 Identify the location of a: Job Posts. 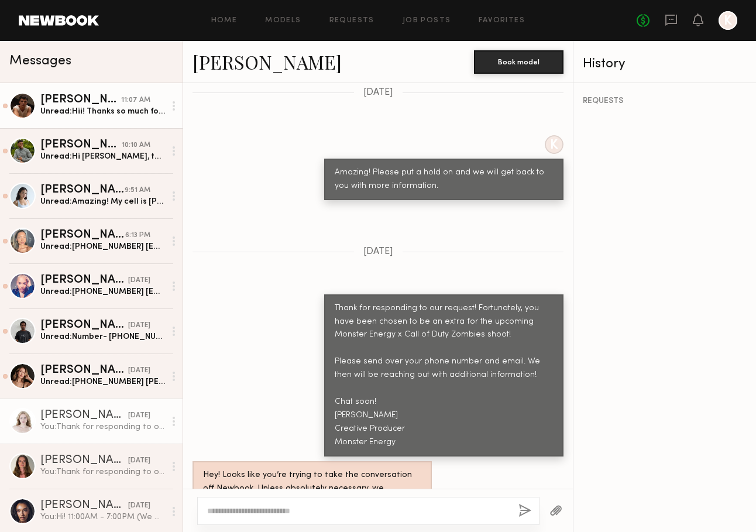
(427, 20).